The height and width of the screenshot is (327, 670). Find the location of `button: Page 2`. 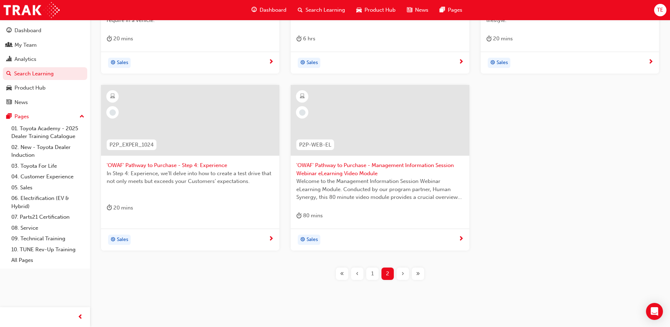

button: Page 2 is located at coordinates (388, 273).